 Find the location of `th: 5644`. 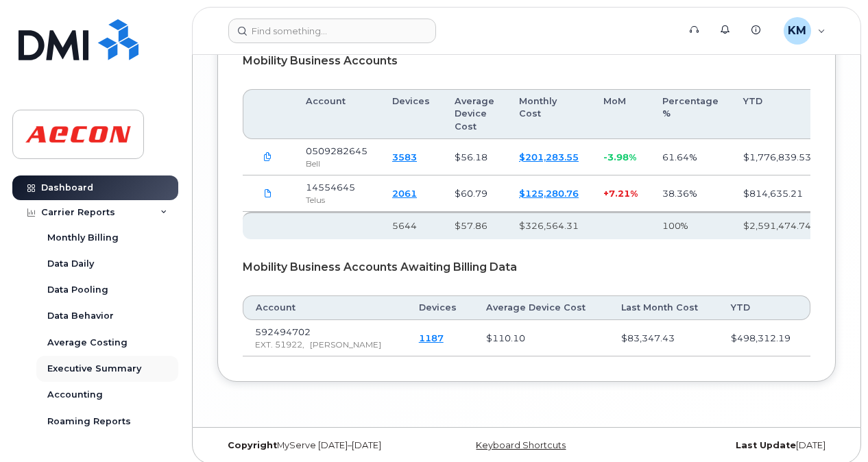

th: 5644 is located at coordinates (410, 226).